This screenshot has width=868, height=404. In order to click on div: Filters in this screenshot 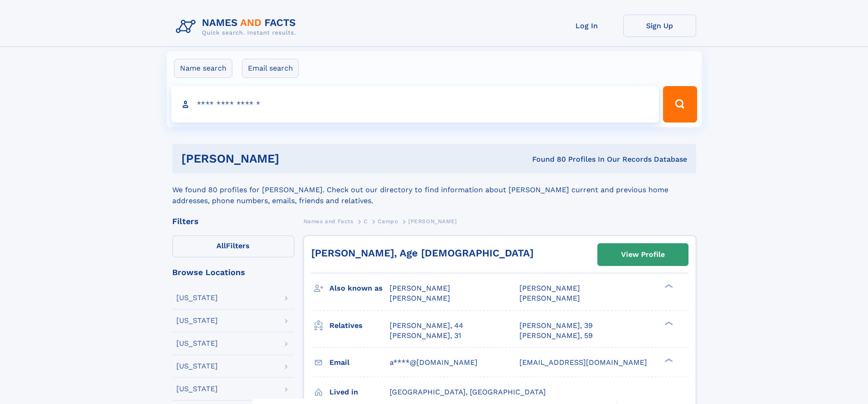, I will do `click(233, 222)`.